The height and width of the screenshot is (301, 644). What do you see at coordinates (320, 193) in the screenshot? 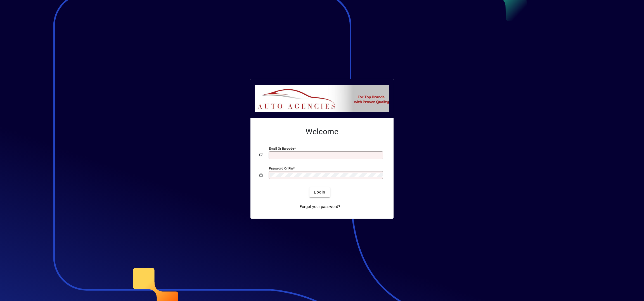
I see `button: Login` at bounding box center [320, 193].